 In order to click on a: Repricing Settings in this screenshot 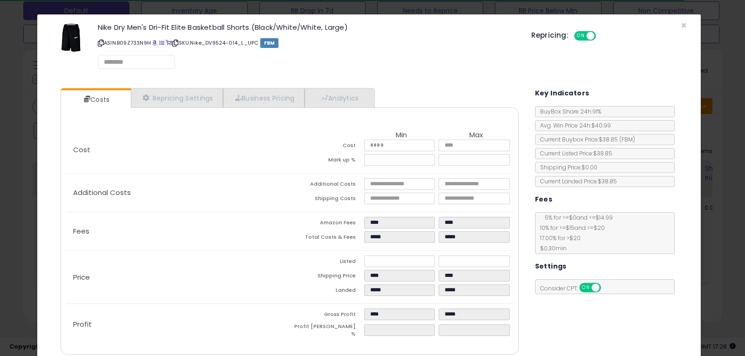, I will do `click(177, 98)`.